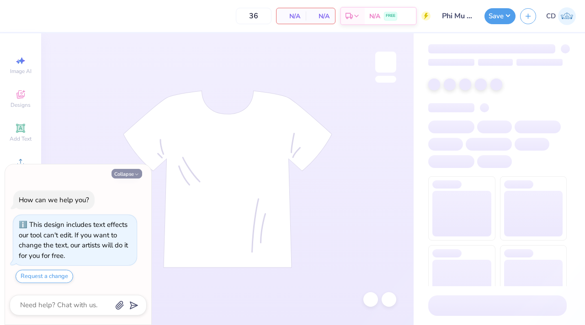  Describe the element at coordinates (551, 16) in the screenshot. I see `span: CD` at that location.